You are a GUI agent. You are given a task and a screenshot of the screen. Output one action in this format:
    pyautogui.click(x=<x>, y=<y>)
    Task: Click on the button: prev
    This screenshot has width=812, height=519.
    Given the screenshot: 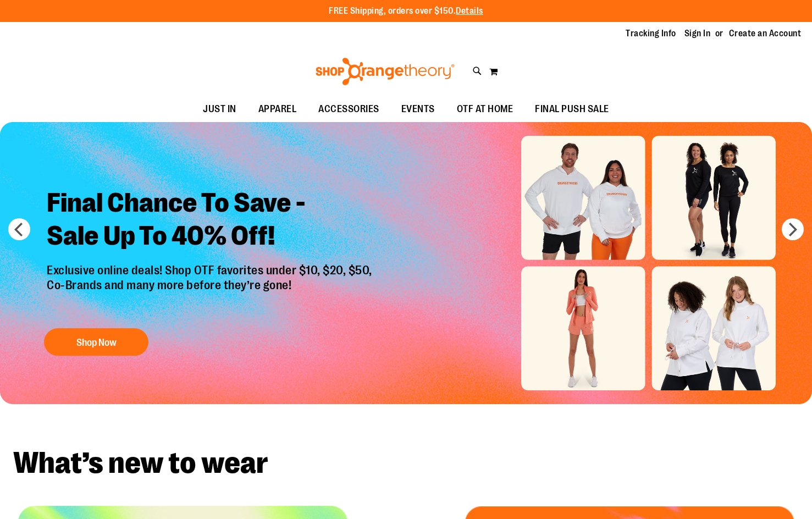 What is the action you would take?
    pyautogui.click(x=19, y=230)
    